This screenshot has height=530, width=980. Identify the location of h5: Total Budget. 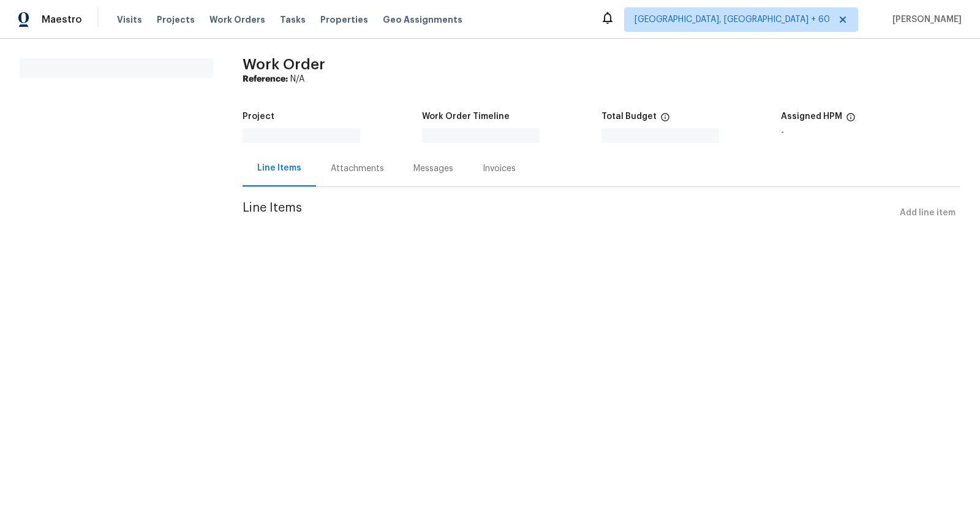
(629, 116).